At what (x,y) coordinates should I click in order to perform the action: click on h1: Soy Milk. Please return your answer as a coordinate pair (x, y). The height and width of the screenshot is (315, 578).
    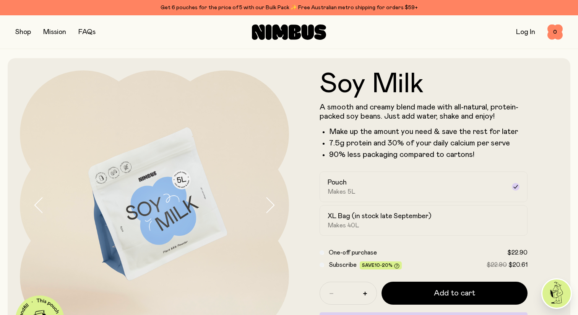
    Looking at the image, I should click on (424, 84).